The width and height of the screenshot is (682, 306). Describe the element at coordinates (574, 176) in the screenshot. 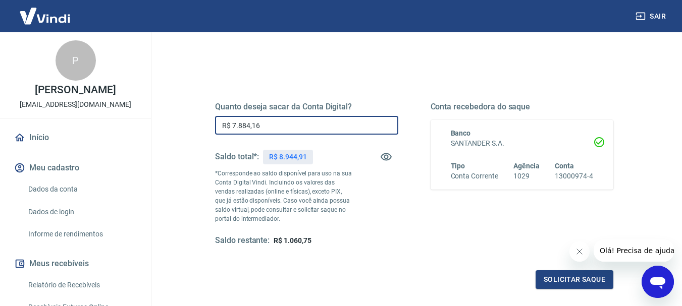

I see `h6: 13000974-4` at that location.